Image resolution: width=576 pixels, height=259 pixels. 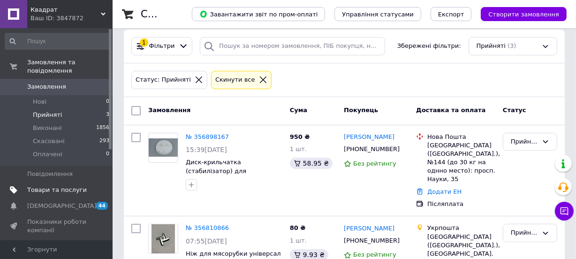 I want to click on span: (3), so click(x=512, y=45).